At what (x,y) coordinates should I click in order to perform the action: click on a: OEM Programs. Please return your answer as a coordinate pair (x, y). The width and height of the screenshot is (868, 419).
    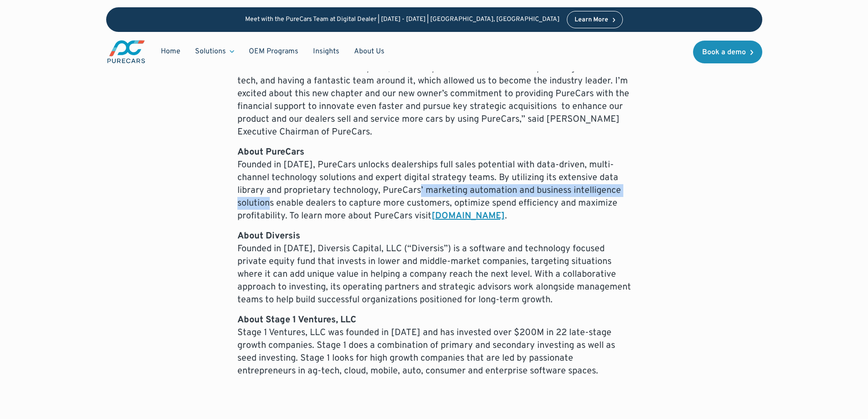
    Looking at the image, I should click on (273, 52).